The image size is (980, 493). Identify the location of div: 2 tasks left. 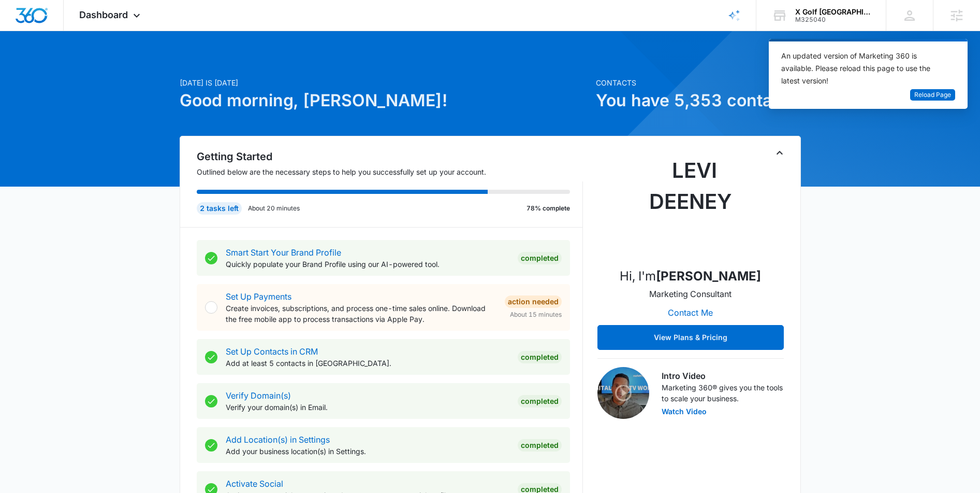
(219, 209).